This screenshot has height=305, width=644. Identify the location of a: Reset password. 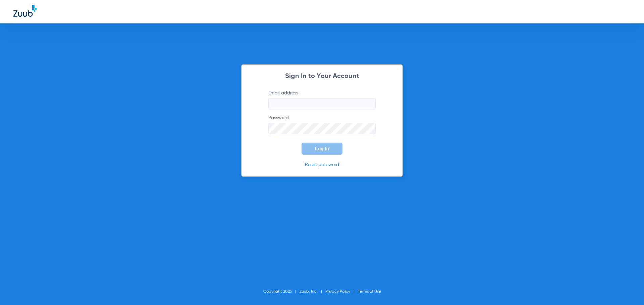
(322, 165).